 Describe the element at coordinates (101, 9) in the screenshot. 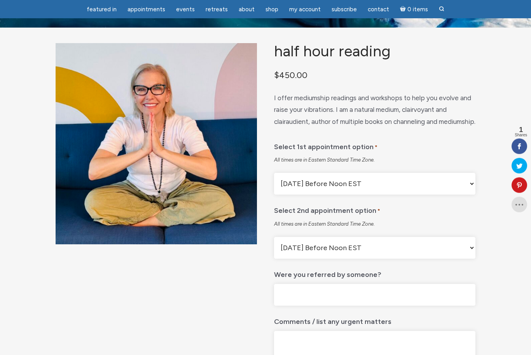

I see `span: featured in` at that location.